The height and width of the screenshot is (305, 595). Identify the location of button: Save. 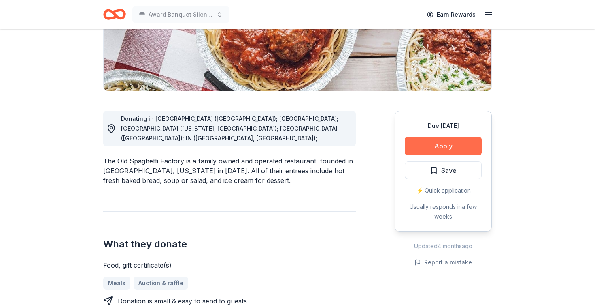
(444, 170).